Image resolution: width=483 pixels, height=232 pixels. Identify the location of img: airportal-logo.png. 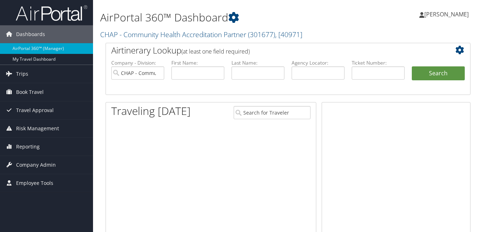
(52, 13).